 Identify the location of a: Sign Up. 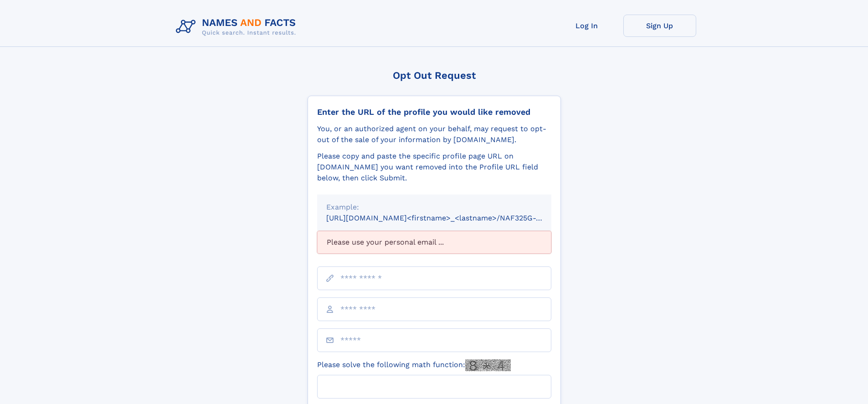
(660, 25).